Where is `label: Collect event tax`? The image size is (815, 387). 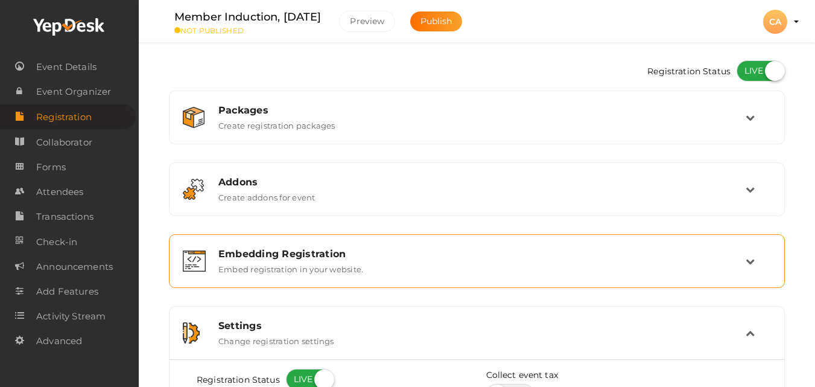 label: Collect event tax is located at coordinates (522, 375).